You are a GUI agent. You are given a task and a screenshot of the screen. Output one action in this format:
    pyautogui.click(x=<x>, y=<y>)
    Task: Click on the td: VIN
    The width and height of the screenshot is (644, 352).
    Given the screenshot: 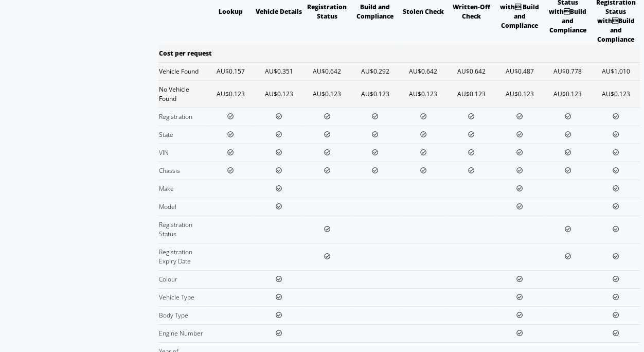 What is the action you would take?
    pyautogui.click(x=183, y=152)
    